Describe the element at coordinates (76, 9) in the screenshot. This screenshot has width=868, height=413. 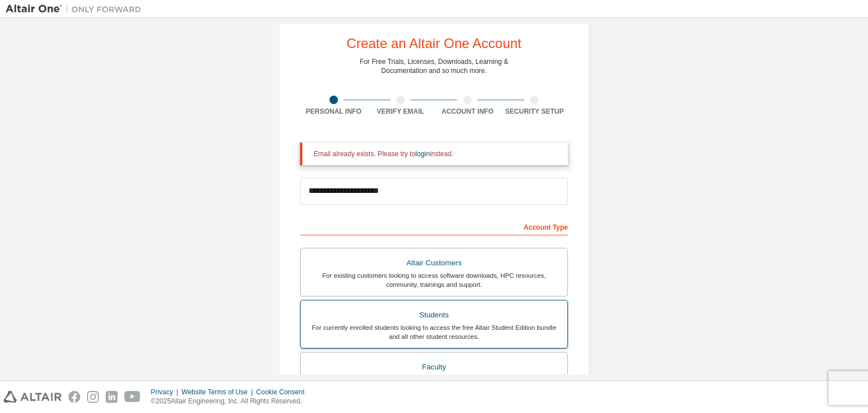
I see `img: Altair One` at that location.